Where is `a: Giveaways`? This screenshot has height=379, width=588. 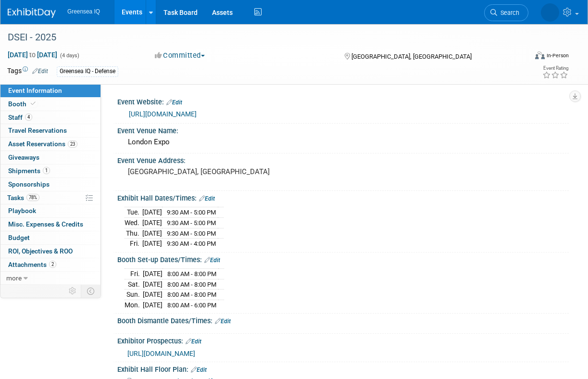
a: Giveaways is located at coordinates (50, 157).